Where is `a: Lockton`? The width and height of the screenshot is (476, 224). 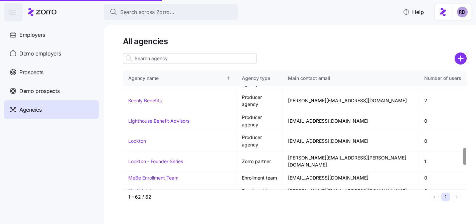
a: Lockton is located at coordinates (137, 141).